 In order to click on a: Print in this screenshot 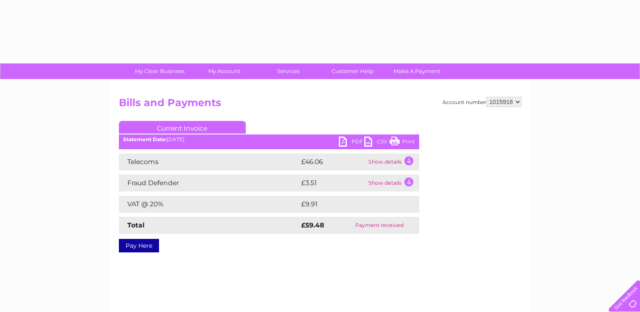, I will do `click(402, 143)`.